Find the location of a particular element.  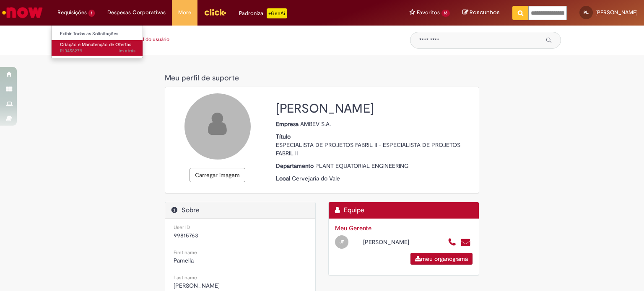

span: More is located at coordinates (185, 13).